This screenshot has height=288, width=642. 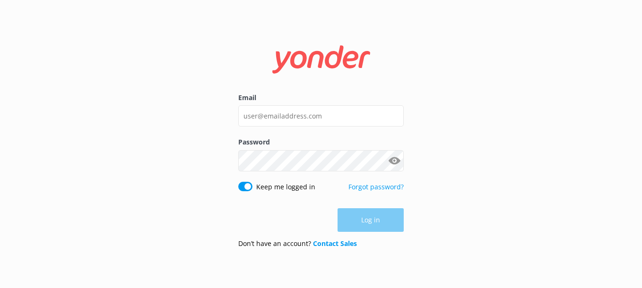 What do you see at coordinates (376, 187) in the screenshot?
I see `a: Forgot password?` at bounding box center [376, 187].